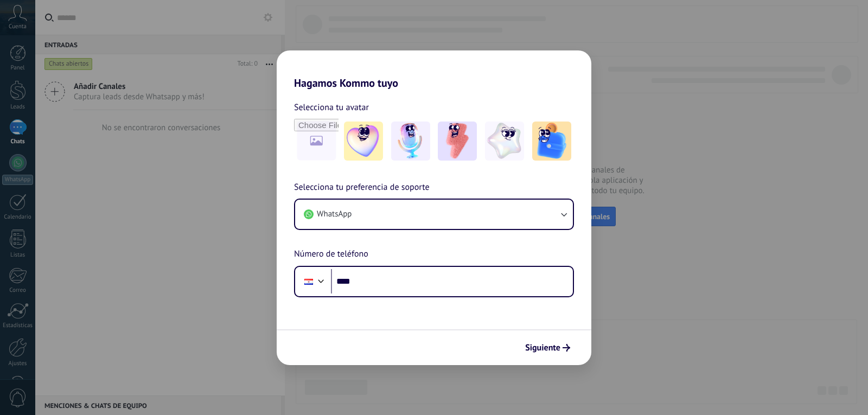 Image resolution: width=868 pixels, height=415 pixels. Describe the element at coordinates (458, 141) in the screenshot. I see `img: -3.jpeg` at that location.